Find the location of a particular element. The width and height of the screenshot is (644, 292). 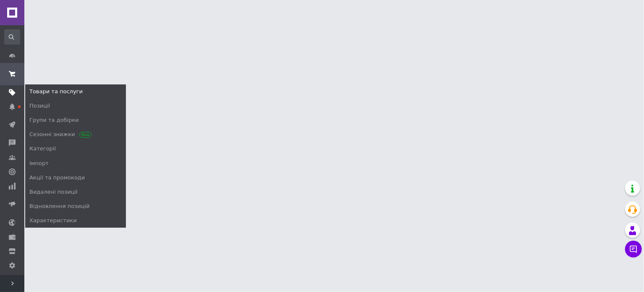

button: Чат з покупцем is located at coordinates (634, 249).